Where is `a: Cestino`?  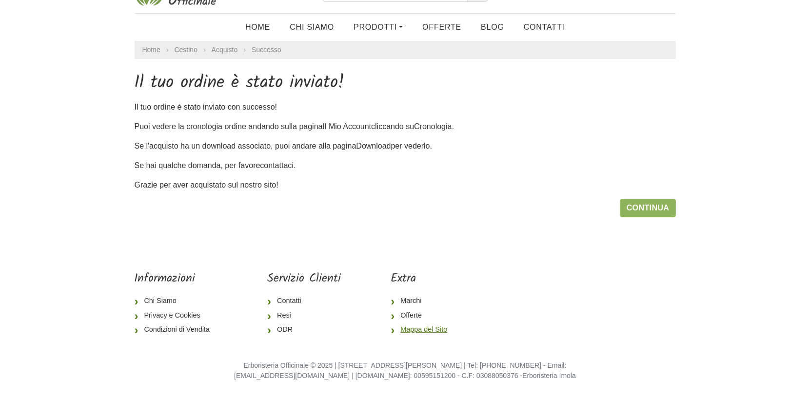
a: Cestino is located at coordinates (186, 50).